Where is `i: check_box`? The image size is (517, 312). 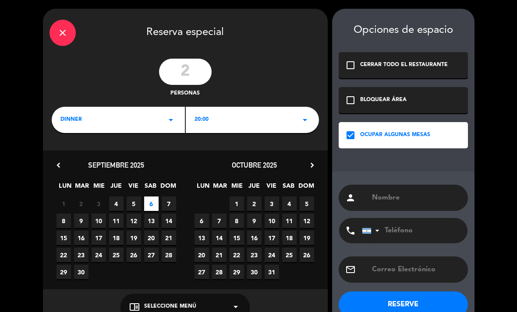 i: check_box is located at coordinates (351, 135).